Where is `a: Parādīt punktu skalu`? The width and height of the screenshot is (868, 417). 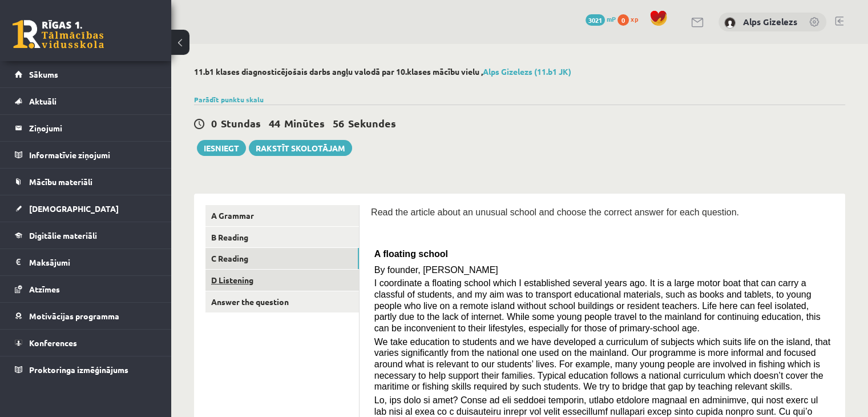
a: Parādīt punktu skalu is located at coordinates (229, 99).